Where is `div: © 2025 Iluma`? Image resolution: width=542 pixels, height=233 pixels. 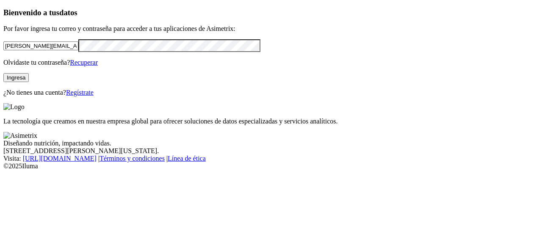
div: © 2025 Iluma is located at coordinates (271, 166).